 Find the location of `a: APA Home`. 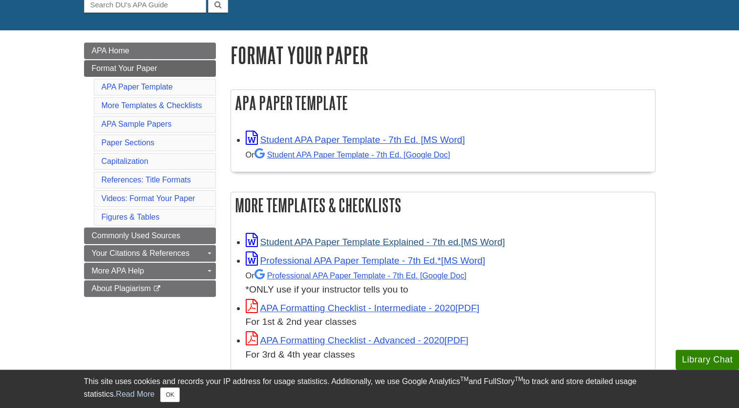

a: APA Home is located at coordinates (150, 51).